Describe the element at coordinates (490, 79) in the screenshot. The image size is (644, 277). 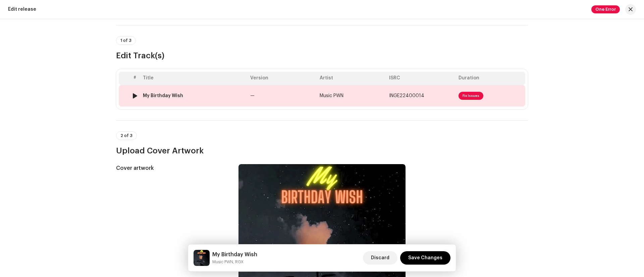
I see `th: Duration` at that location.